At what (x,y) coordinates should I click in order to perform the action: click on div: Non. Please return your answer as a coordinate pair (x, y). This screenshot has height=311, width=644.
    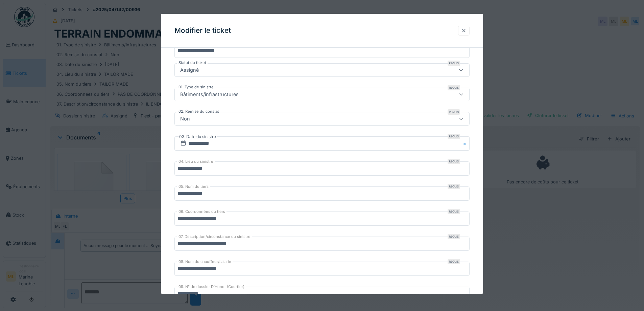
    Looking at the image, I should click on (185, 119).